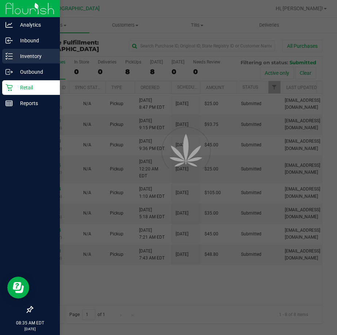  Describe the element at coordinates (35, 25) in the screenshot. I see `p: Analytics` at that location.